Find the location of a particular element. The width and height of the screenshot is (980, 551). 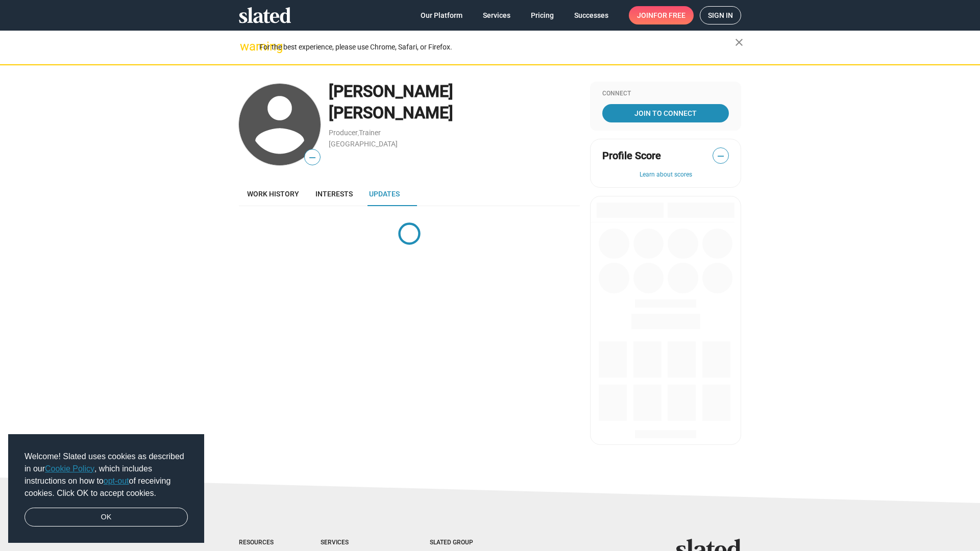

a: Work history is located at coordinates (273, 194).